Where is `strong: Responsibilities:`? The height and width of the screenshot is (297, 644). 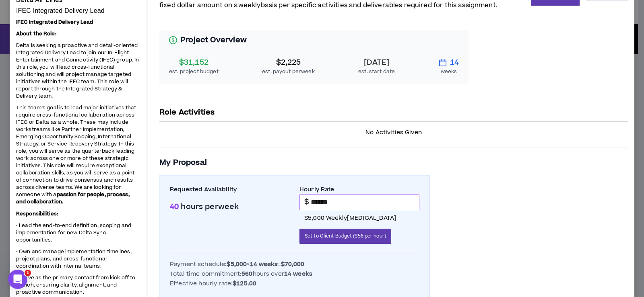
strong: Responsibilities: is located at coordinates (37, 214).